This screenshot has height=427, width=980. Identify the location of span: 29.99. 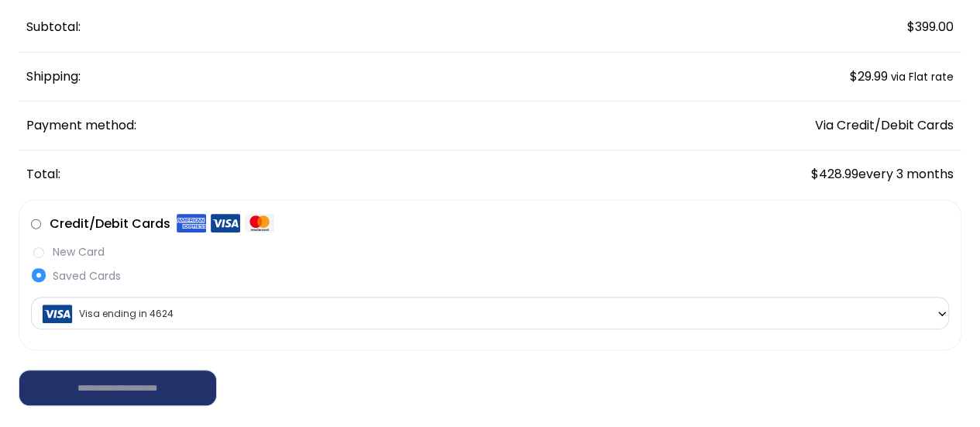
(869, 76).